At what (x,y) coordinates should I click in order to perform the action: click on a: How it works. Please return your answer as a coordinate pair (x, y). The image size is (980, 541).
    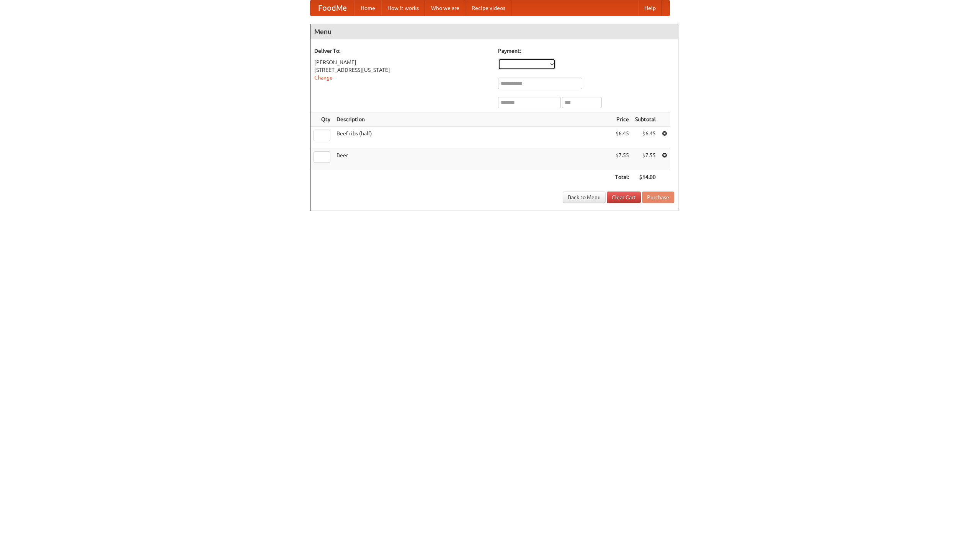
    Looking at the image, I should click on (403, 8).